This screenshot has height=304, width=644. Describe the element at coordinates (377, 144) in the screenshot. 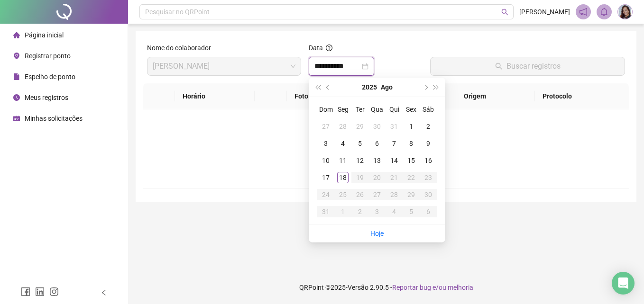

I see `td: 2025-08-06` at that location.